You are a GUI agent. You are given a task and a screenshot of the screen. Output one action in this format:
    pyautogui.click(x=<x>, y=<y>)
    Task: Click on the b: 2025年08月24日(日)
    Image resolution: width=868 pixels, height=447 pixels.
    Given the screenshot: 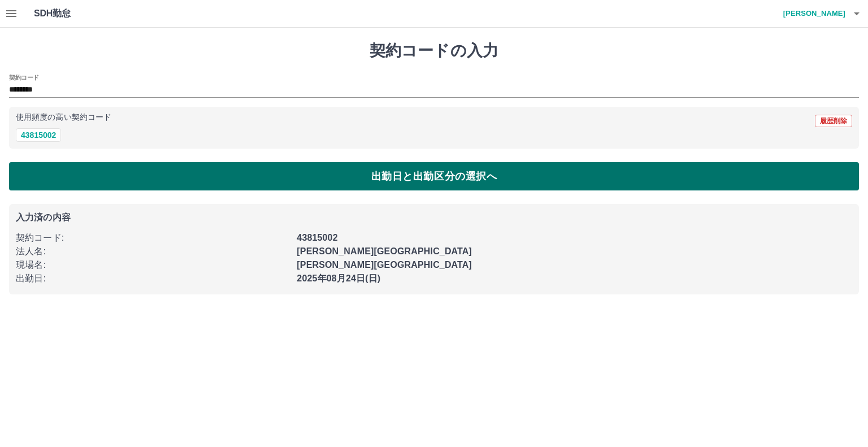 What is the action you would take?
    pyautogui.click(x=338, y=278)
    